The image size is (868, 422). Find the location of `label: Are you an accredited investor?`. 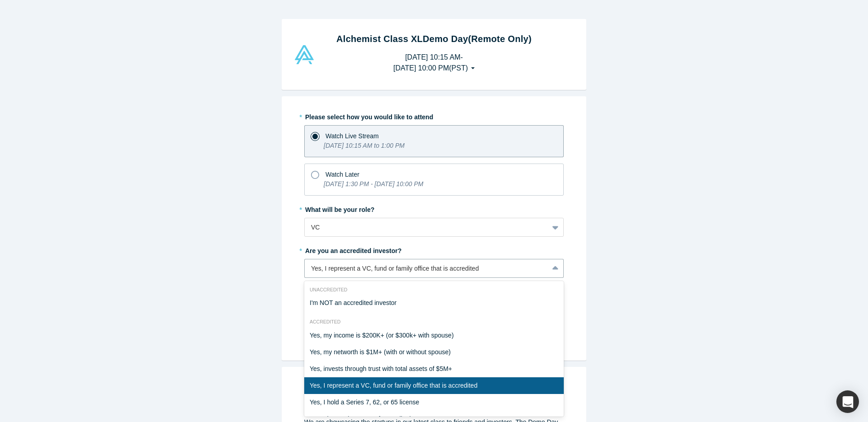

label: Are you an accredited investor? is located at coordinates (434, 249).